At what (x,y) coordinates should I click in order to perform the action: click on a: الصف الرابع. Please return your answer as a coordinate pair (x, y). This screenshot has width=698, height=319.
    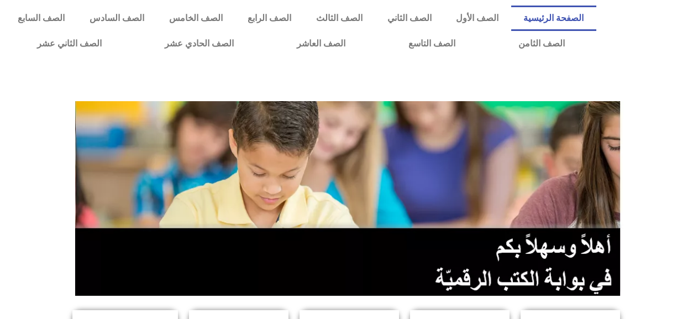
    Looking at the image, I should click on (270, 18).